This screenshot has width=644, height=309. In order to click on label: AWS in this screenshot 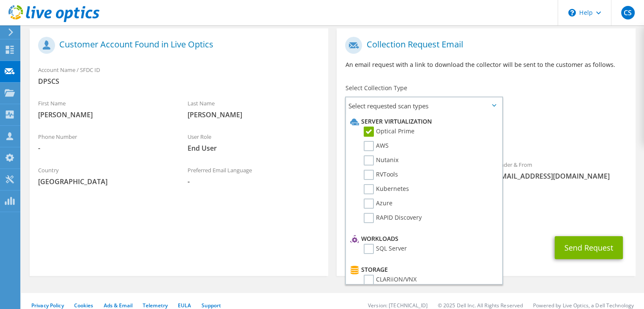, I will do `click(376, 146)`.